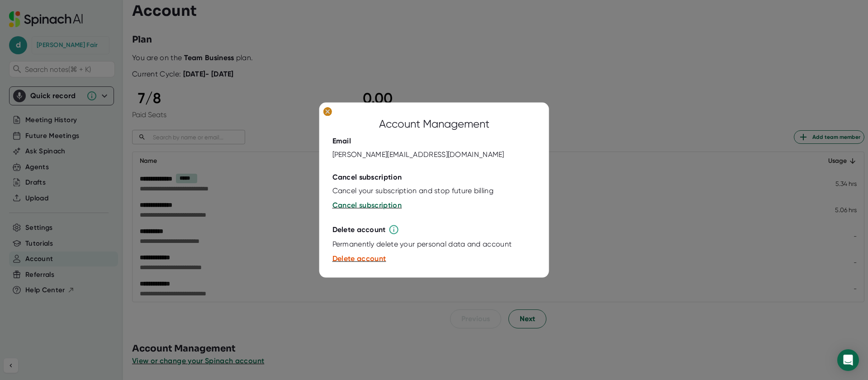  What do you see at coordinates (342, 141) in the screenshot?
I see `div: Email` at bounding box center [342, 141].